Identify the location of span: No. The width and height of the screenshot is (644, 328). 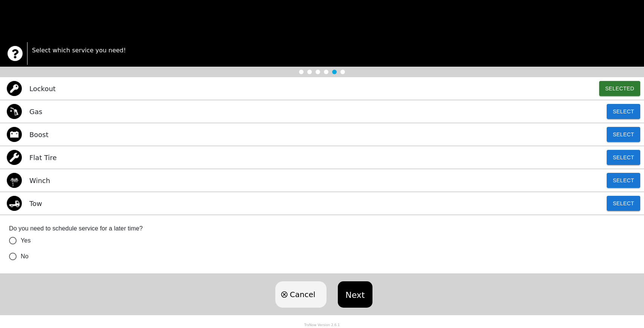
(25, 256).